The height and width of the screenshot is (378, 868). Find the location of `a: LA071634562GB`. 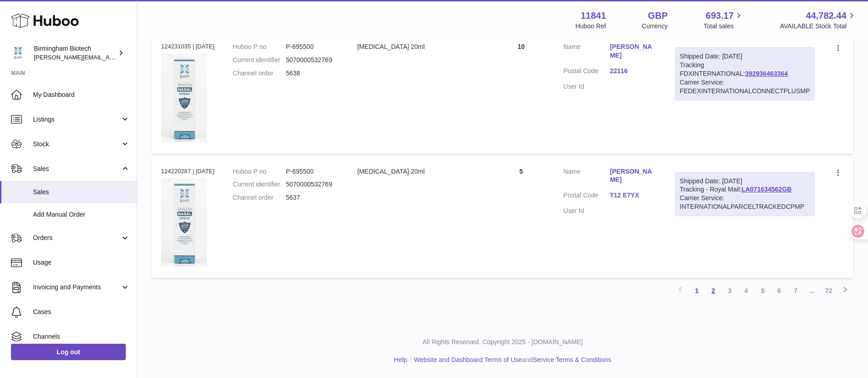

a: LA071634562GB is located at coordinates (766, 189).